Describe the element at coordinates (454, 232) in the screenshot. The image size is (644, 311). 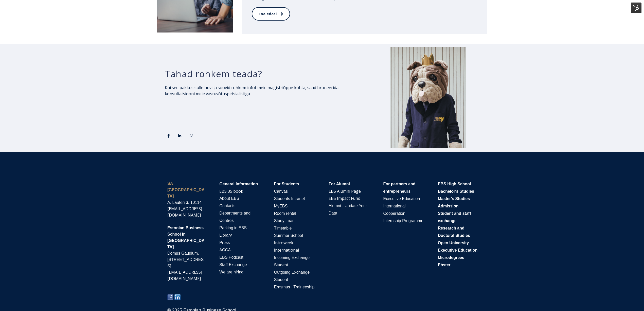
I see `span: Research and Doctoral Studies` at that location.